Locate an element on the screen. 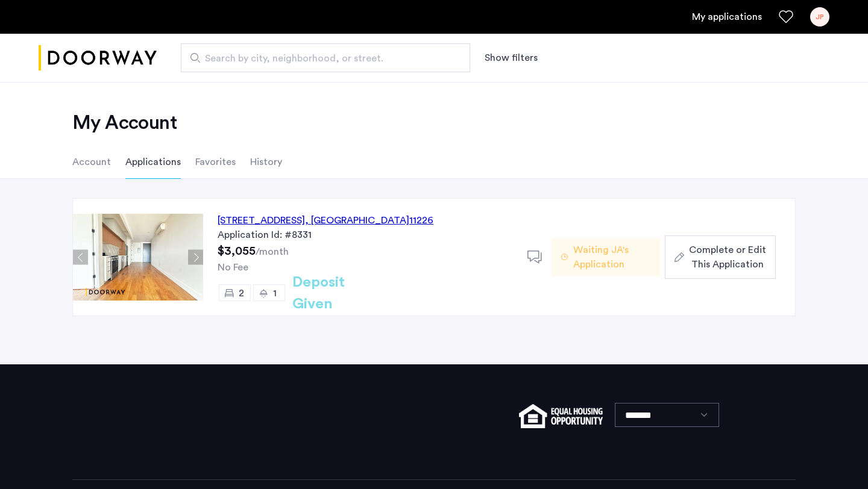  li: Favorites is located at coordinates (215, 162).